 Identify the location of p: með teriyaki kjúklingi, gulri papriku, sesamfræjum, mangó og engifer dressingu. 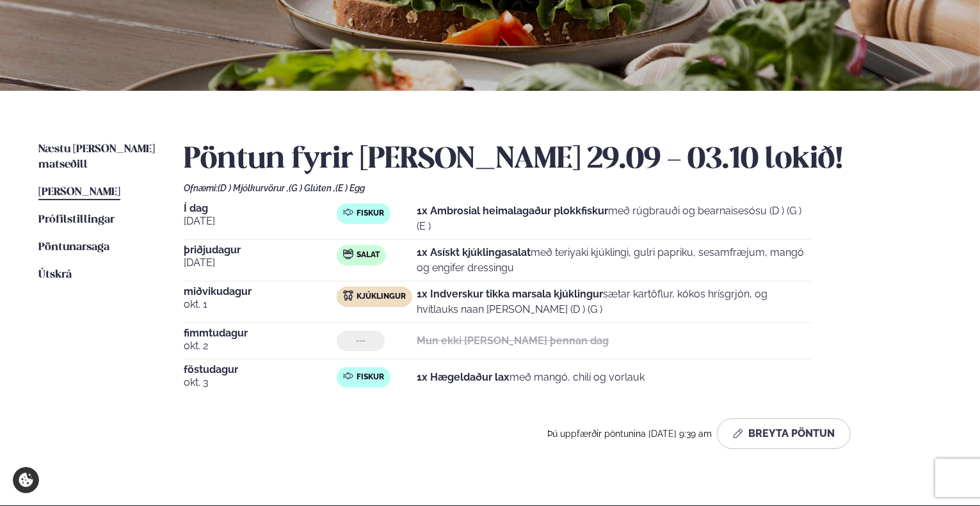
(614, 260).